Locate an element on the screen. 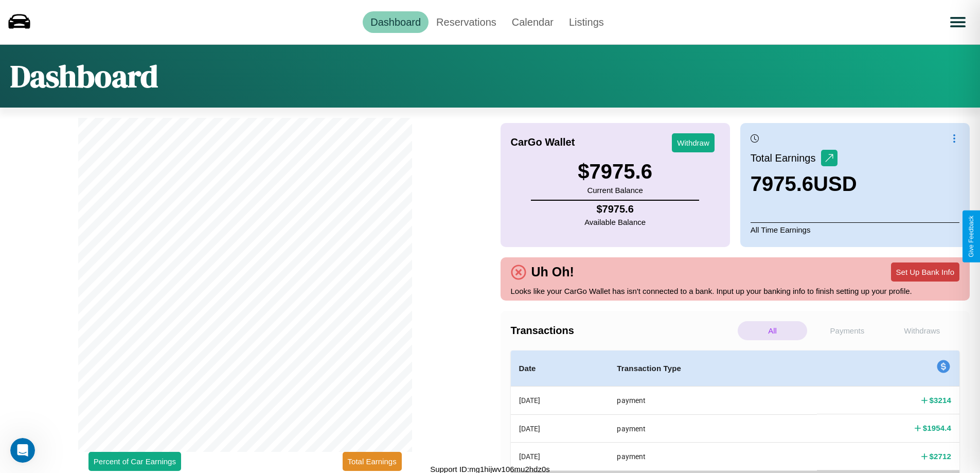 The image size is (980, 473). h1: Dashboard is located at coordinates (84, 76).